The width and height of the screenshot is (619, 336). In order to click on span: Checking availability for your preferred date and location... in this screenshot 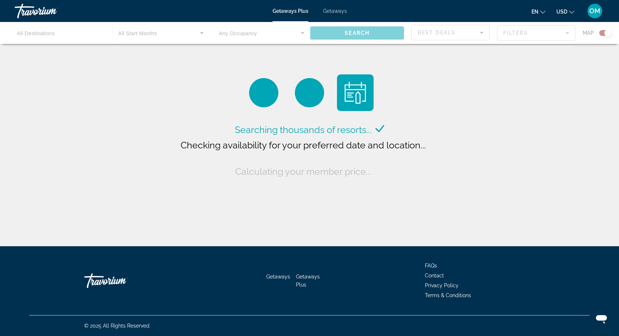, I will do `click(303, 145)`.